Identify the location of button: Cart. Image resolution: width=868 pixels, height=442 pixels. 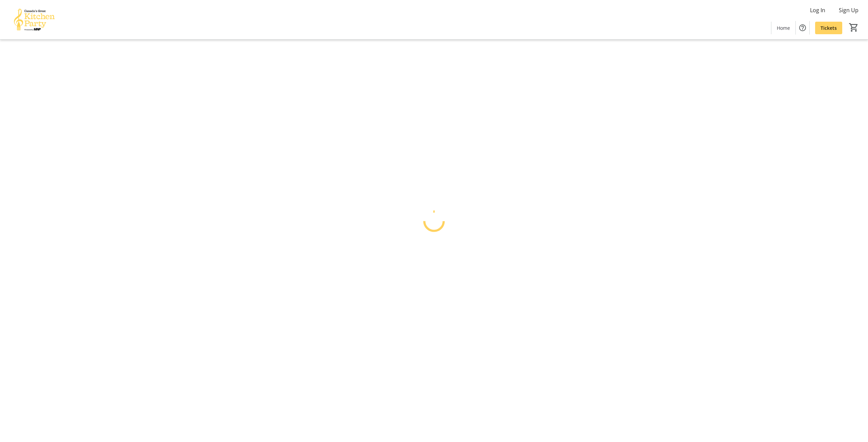
(854, 27).